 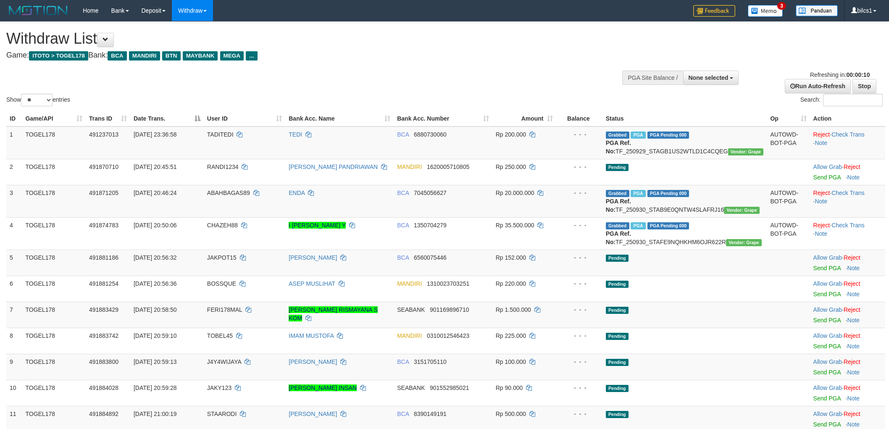 I want to click on img: MOTION_logo.png, so click(x=38, y=10).